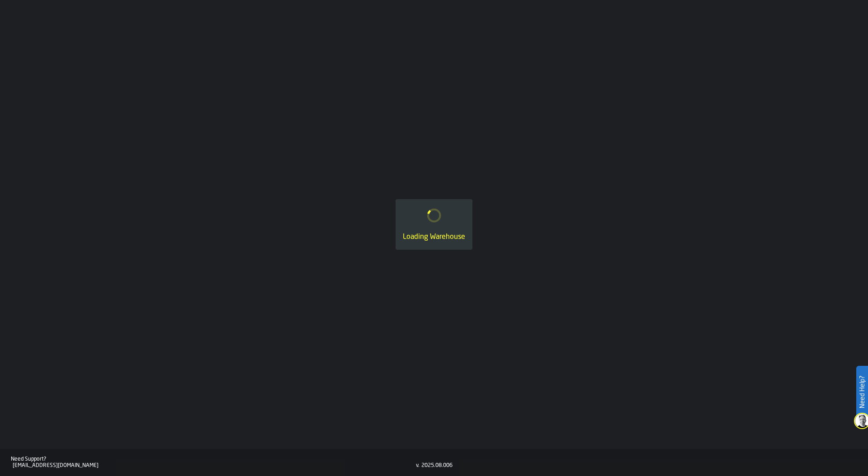  What do you see at coordinates (434, 237) in the screenshot?
I see `div: Loading Warehouse` at bounding box center [434, 237].